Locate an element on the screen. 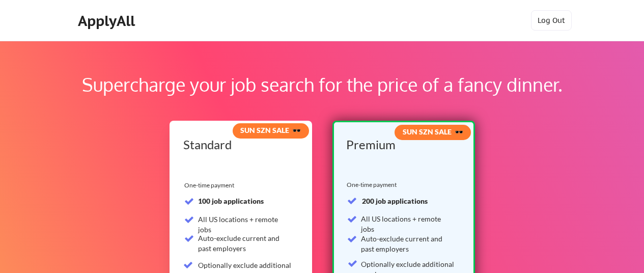 This screenshot has height=273, width=644. div: ApplyAll is located at coordinates (108, 21).